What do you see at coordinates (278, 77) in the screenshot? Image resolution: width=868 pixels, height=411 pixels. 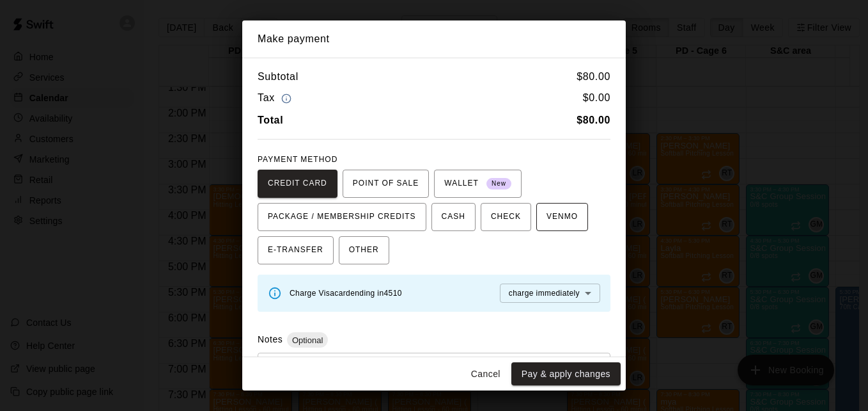 I see `h6: Subtotal` at bounding box center [278, 77].